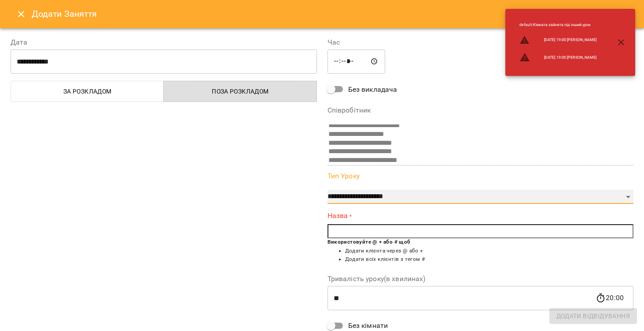 The height and width of the screenshot is (331, 644). I want to click on li: default : Кімната зайнята під інший урок, so click(558, 25).